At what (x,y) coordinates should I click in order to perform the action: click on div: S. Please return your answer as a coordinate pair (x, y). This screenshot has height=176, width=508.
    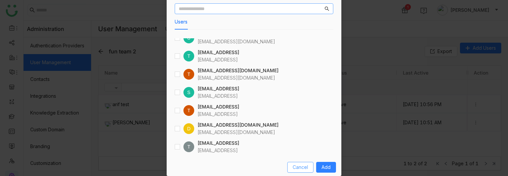
    Looking at the image, I should click on (189, 92).